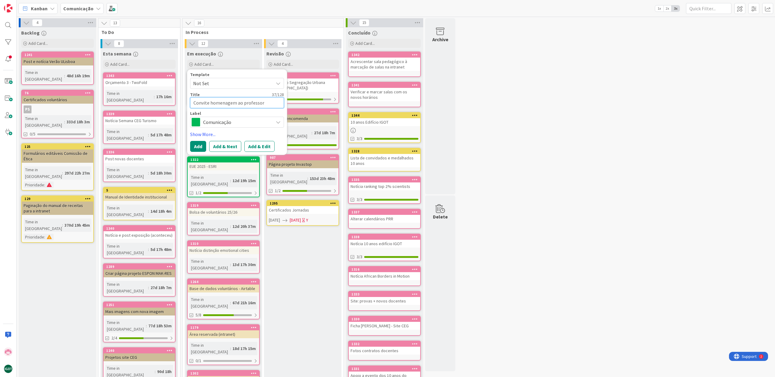 Image resolution: width=775 pixels, height=377 pixels. I want to click on div: 1295Certificados Jornadas, so click(303, 207).